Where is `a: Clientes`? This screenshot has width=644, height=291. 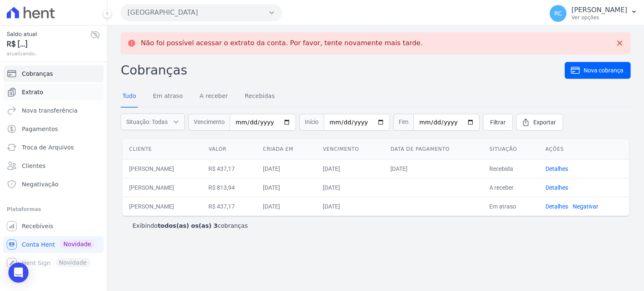 a: Clientes is located at coordinates (54, 166).